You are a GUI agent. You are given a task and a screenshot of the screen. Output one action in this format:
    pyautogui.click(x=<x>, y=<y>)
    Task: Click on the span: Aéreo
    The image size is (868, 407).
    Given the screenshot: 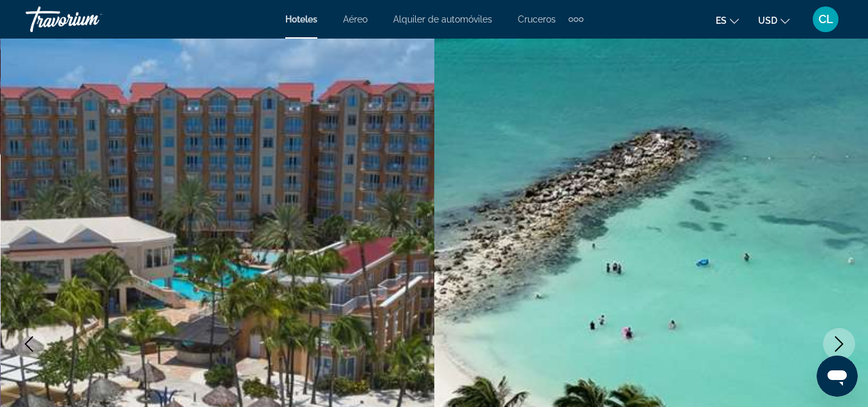 What is the action you would take?
    pyautogui.click(x=356, y=19)
    